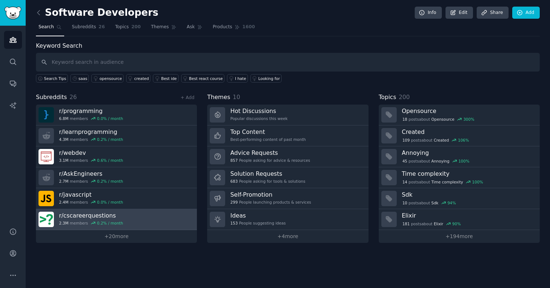 The height and width of the screenshot is (288, 550). Describe the element at coordinates (91, 132) in the screenshot. I see `h3: r/ learnprogramming` at that location.